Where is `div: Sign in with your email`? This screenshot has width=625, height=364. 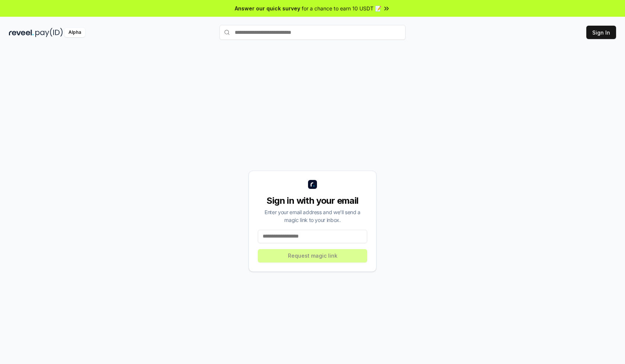
div: Sign in with your email is located at coordinates (312, 201).